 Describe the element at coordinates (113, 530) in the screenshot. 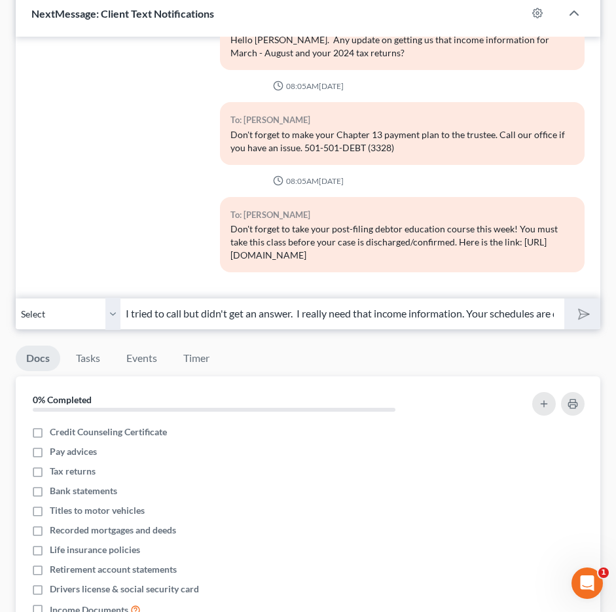

I see `span: Recorded mortgages and deeds` at that location.